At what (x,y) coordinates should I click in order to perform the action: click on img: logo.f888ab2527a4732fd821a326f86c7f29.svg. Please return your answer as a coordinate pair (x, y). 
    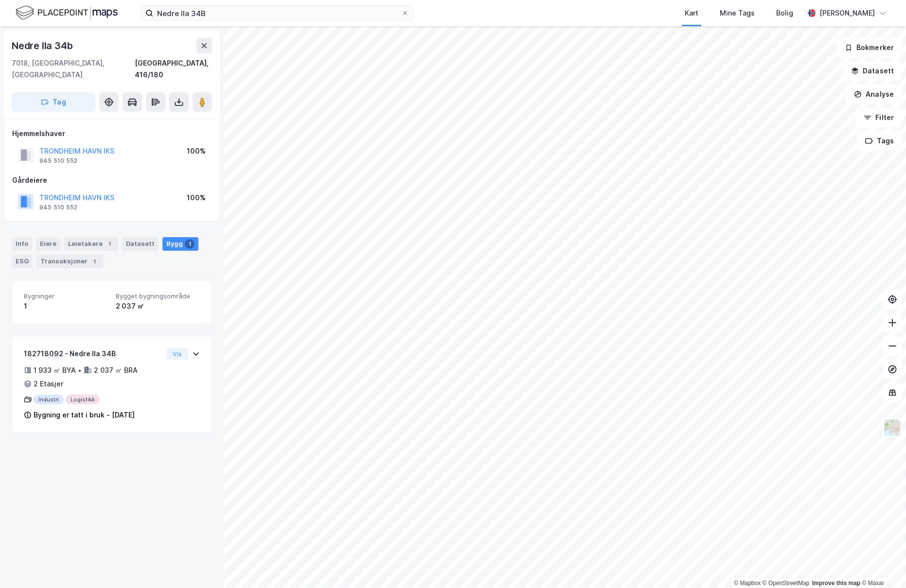
    Looking at the image, I should click on (67, 13).